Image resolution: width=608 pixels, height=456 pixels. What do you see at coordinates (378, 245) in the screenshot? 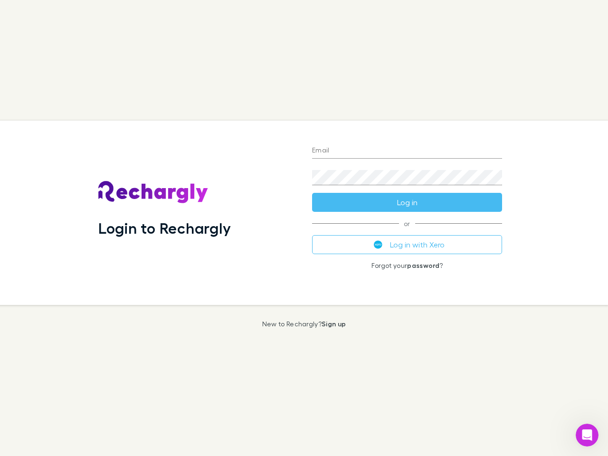
I see `img: Xero's logo` at bounding box center [378, 245].